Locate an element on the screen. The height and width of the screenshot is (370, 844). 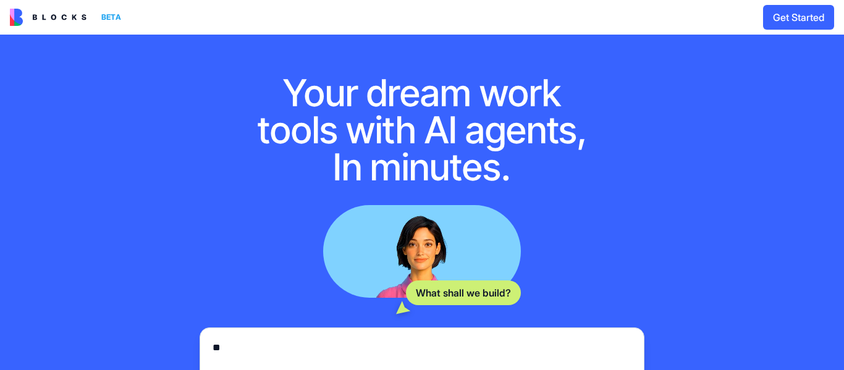
img: logo is located at coordinates (48, 17).